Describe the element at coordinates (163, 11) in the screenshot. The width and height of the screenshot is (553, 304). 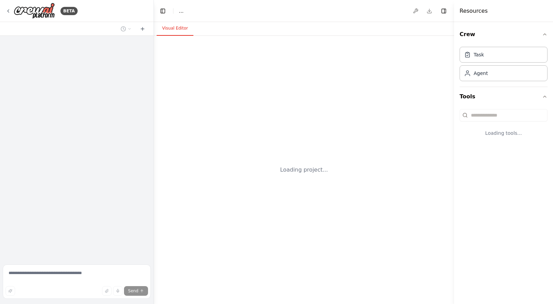
I see `button: Hide left sidebar` at that location.